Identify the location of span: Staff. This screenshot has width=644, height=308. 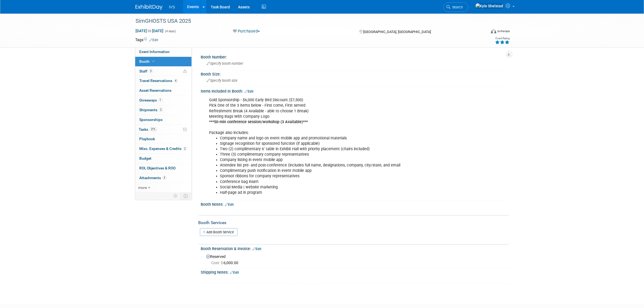
(146, 71).